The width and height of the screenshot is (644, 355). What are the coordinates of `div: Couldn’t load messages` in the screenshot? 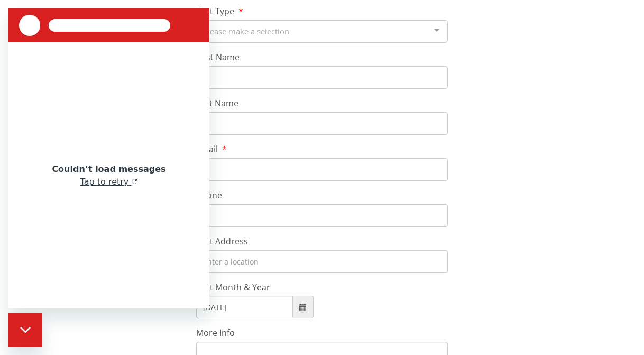 It's located at (100, 161).